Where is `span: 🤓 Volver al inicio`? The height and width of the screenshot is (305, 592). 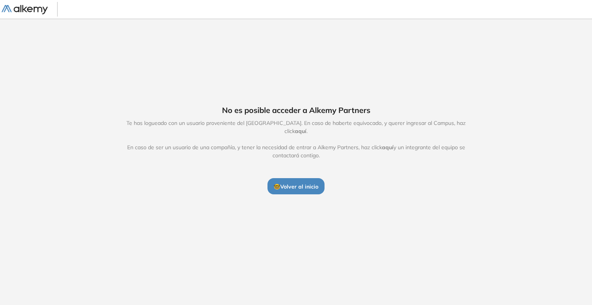
span: 🤓 Volver al inicio is located at coordinates (296, 187).